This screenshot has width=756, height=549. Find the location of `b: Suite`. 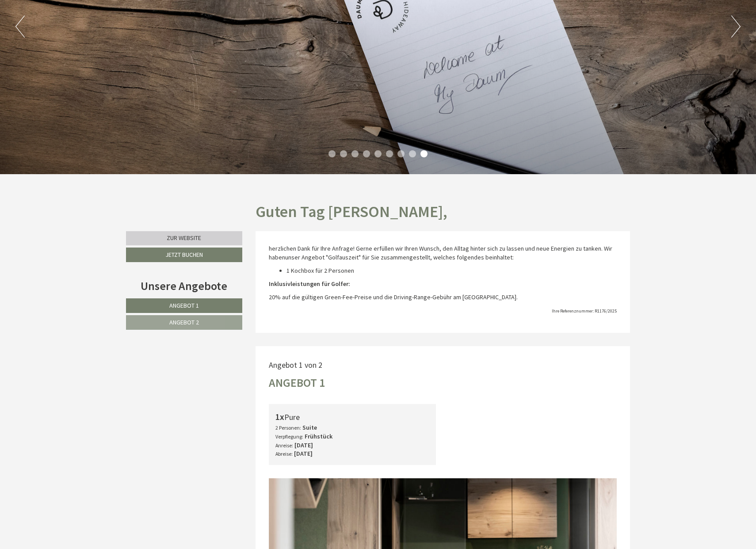

b: Suite is located at coordinates (309, 428).